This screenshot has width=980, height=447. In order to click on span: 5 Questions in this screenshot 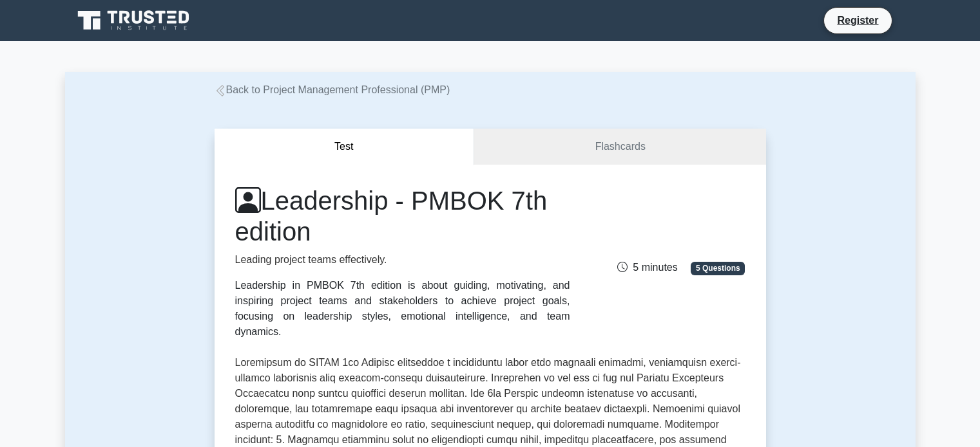, I will do `click(717, 268)`.